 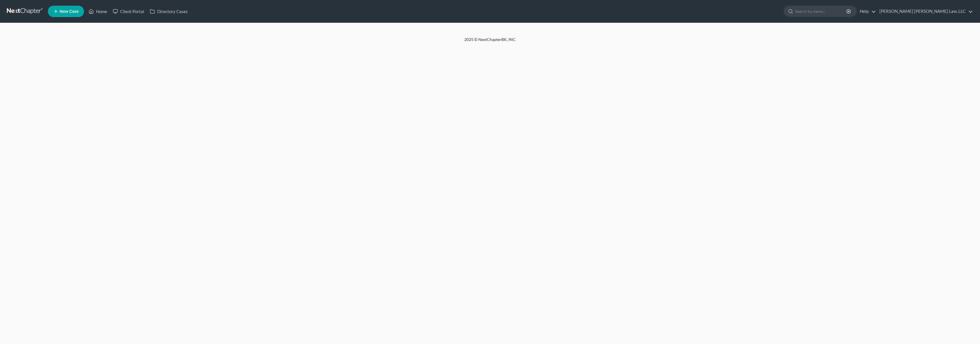 What do you see at coordinates (490, 42) in the screenshot?
I see `div: 2025 © NextChapterBK, INC` at bounding box center [490, 42].